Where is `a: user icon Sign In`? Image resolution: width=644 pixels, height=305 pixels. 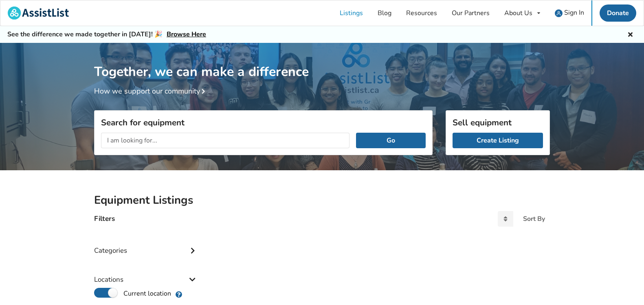 a: user icon Sign In is located at coordinates (569, 13).